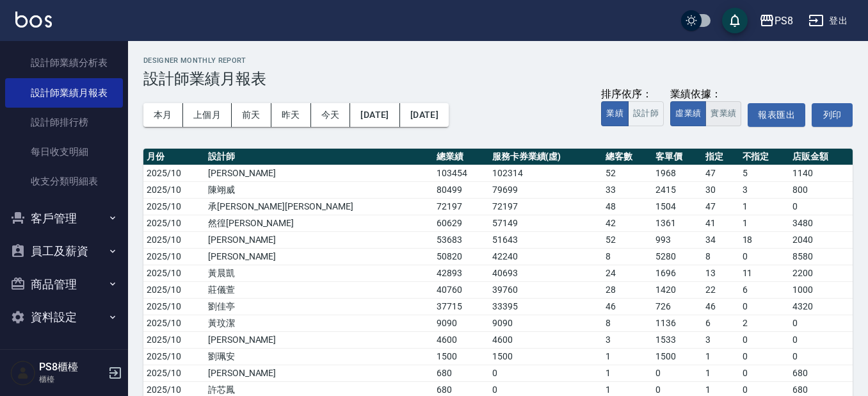 Image resolution: width=868 pixels, height=396 pixels. What do you see at coordinates (319, 323) in the screenshot?
I see `td: 黃玟潔` at bounding box center [319, 323].